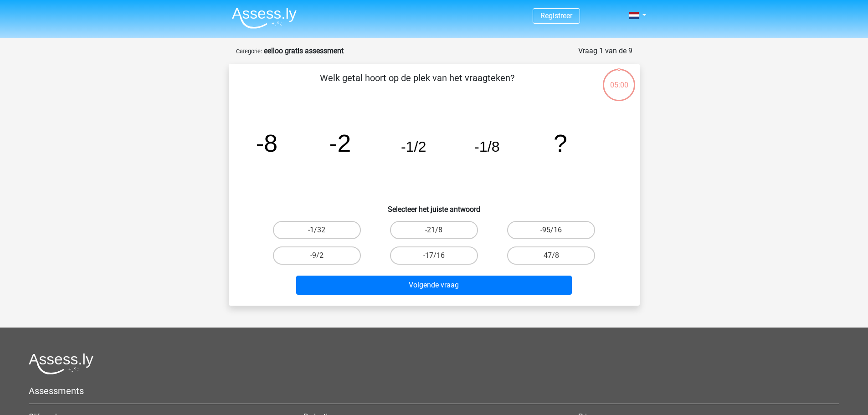  I want to click on strong: eelloo gratis assessment, so click(303, 51).